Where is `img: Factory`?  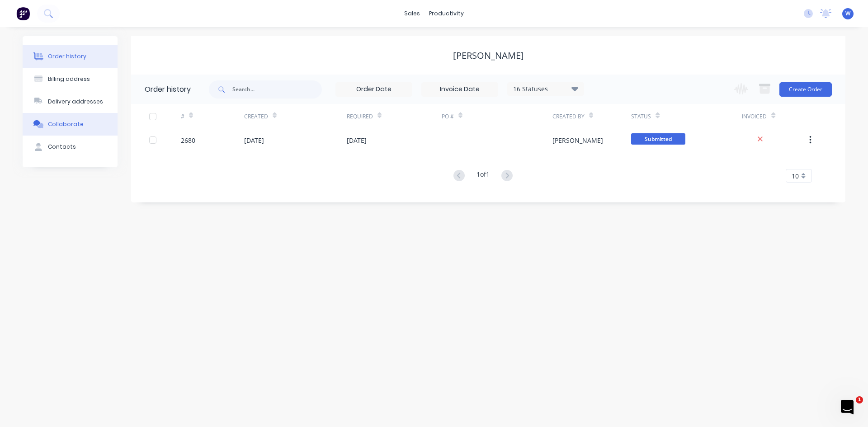
img: Factory is located at coordinates (23, 13).